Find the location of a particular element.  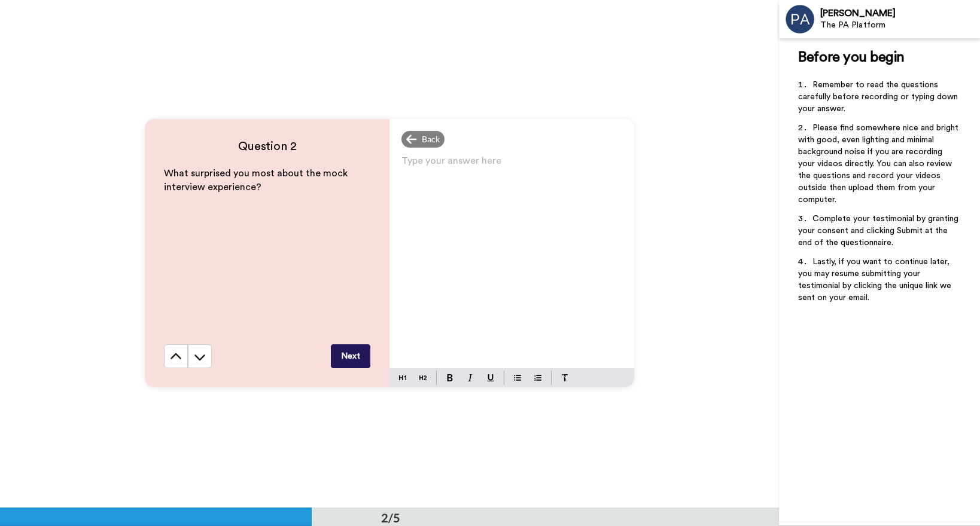

span: Complete your testimonial by granting your consent and clicking Submit at the end of the question... is located at coordinates (879, 231).